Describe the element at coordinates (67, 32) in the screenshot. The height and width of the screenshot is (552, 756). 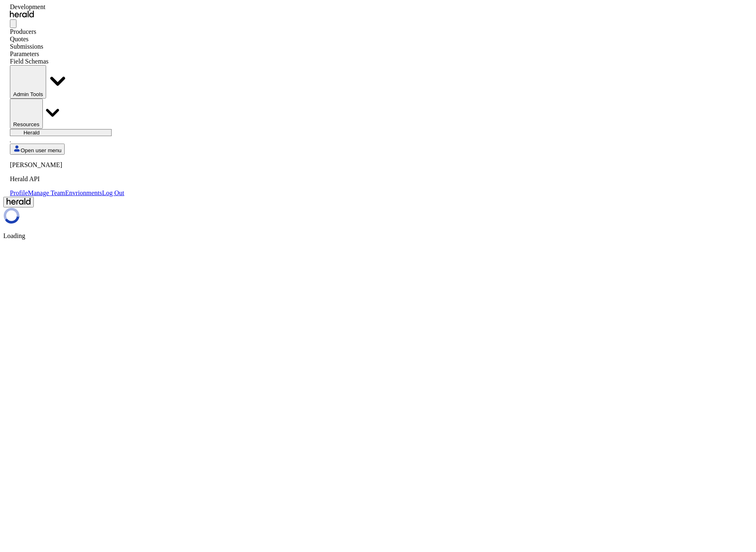
I see `div: Producers` at that location.